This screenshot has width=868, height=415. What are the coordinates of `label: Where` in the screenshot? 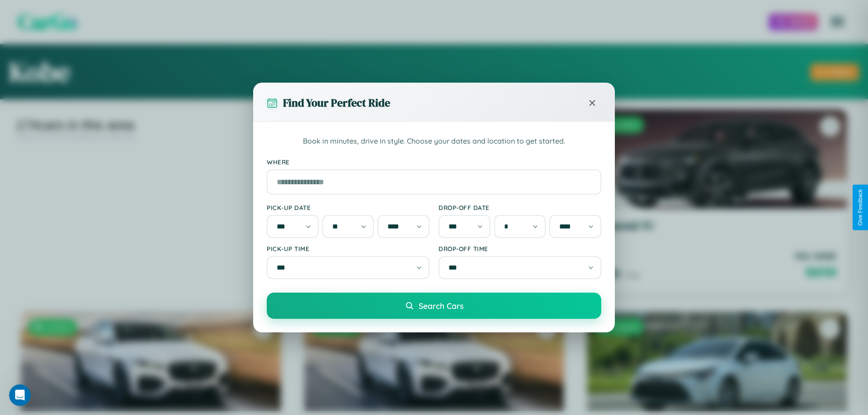 It's located at (434, 162).